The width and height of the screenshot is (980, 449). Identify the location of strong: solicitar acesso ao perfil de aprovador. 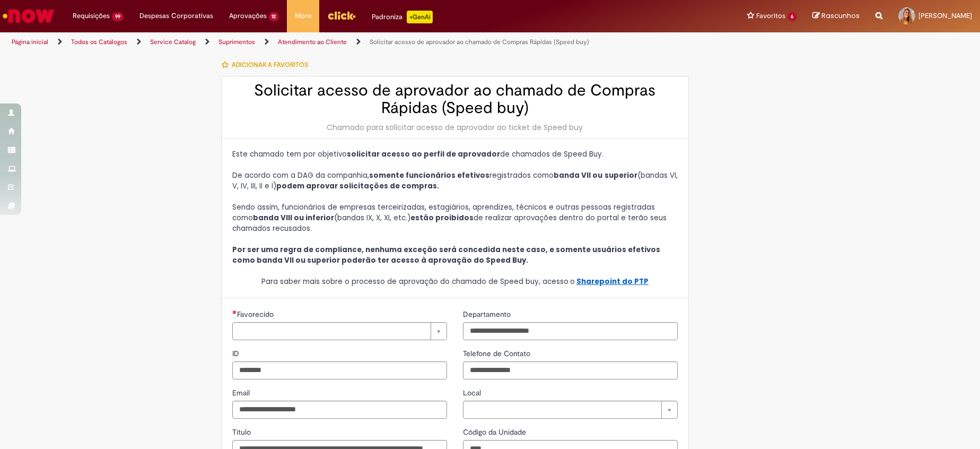
(423, 154).